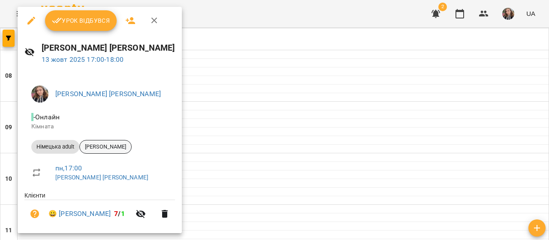 This screenshot has height=240, width=549. What do you see at coordinates (69, 168) in the screenshot?
I see `a: пн , 17:00` at bounding box center [69, 168].